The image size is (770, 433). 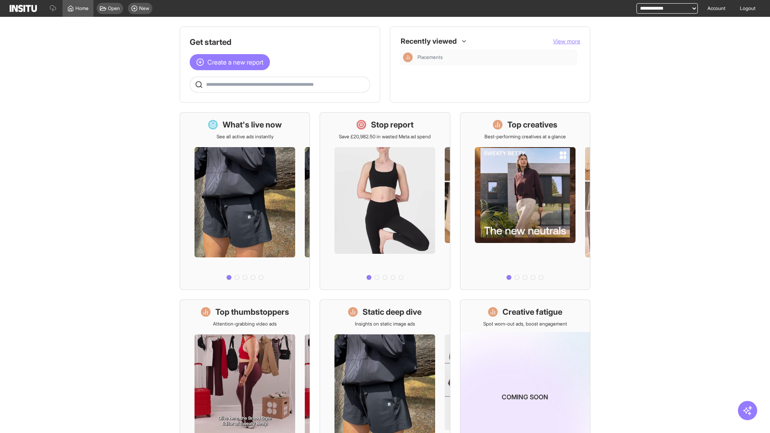 What do you see at coordinates (392, 125) in the screenshot?
I see `h1: Stop report` at bounding box center [392, 125].